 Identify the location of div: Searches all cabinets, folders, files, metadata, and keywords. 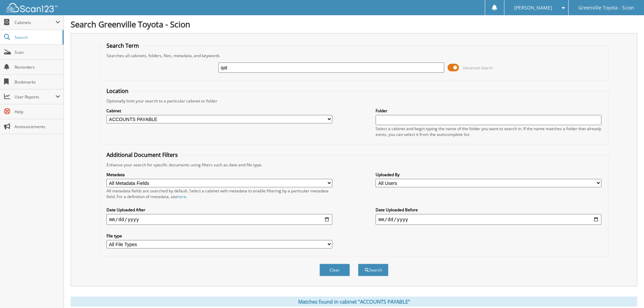
(354, 55).